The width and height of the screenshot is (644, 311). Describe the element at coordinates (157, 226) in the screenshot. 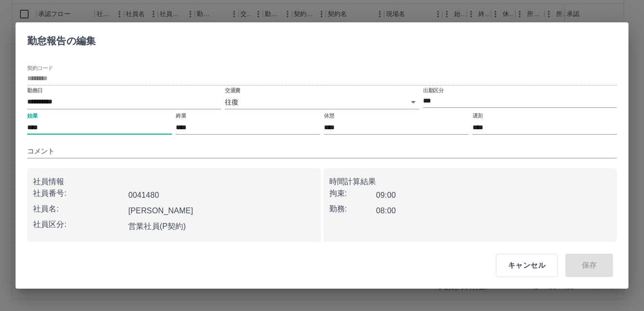

I see `b: 営業社員(P契約)` at that location.